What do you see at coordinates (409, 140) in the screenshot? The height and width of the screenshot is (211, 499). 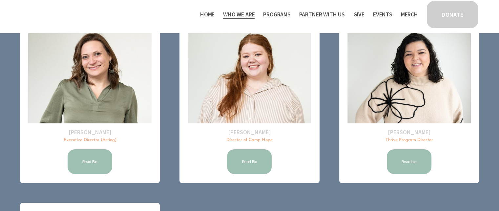 I see `p: Thrive Program Director` at bounding box center [409, 140].